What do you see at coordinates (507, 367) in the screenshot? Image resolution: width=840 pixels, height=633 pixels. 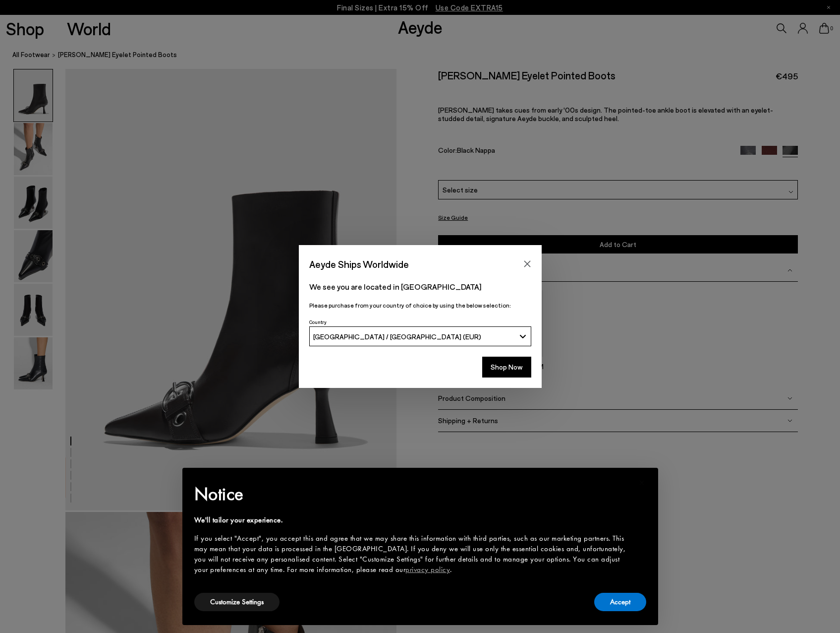 I see `button: Shop Now` at bounding box center [507, 367].